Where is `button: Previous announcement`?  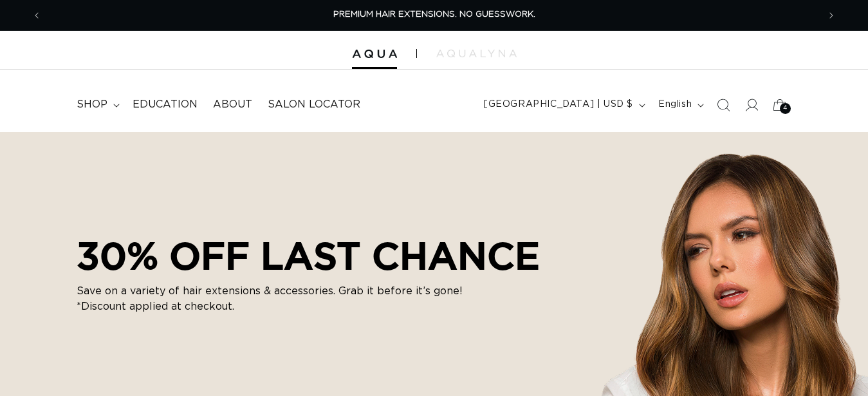
button: Previous announcement is located at coordinates (37, 16).